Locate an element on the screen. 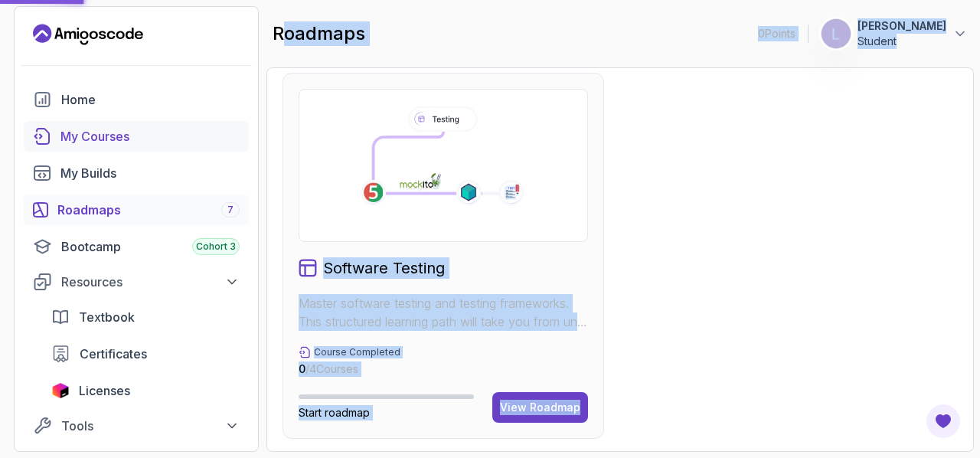 The image size is (980, 458). div: Home is located at coordinates (150, 100).